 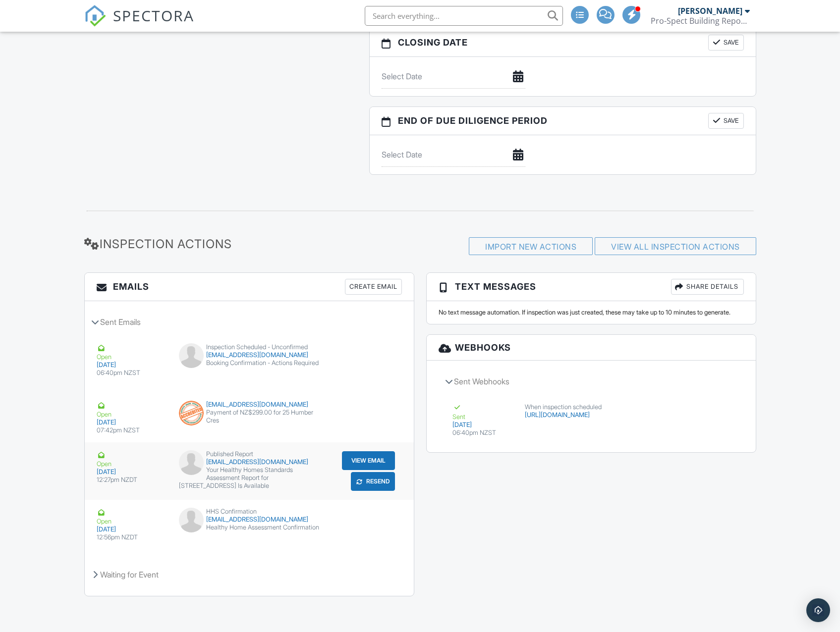 I want to click on span: SPECTORA, so click(x=153, y=15).